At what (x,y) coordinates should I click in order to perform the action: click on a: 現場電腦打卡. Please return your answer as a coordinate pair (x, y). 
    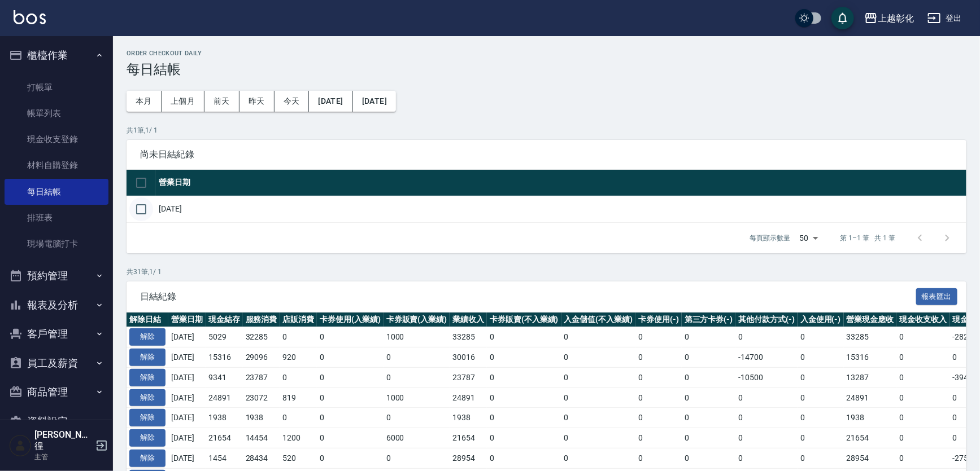
    Looking at the image, I should click on (57, 244).